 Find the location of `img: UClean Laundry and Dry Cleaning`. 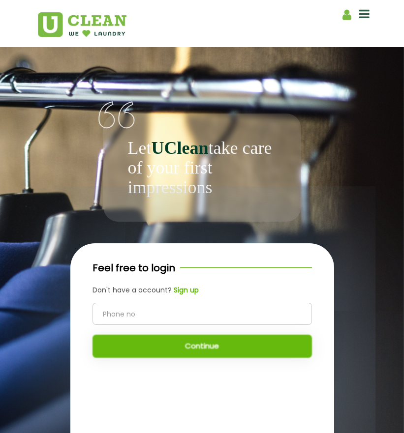

img: UClean Laundry and Dry Cleaning is located at coordinates (82, 25).